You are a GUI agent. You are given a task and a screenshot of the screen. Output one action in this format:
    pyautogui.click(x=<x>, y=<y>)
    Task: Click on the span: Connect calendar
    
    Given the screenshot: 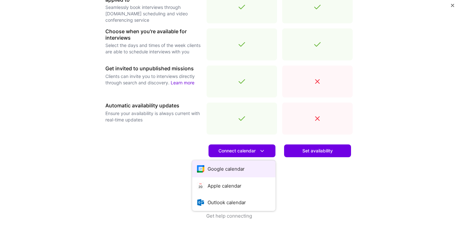 What is the action you would take?
    pyautogui.click(x=242, y=151)
    